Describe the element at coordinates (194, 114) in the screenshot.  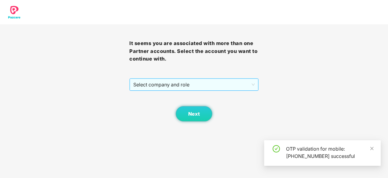
I see `span: Next` at that location.